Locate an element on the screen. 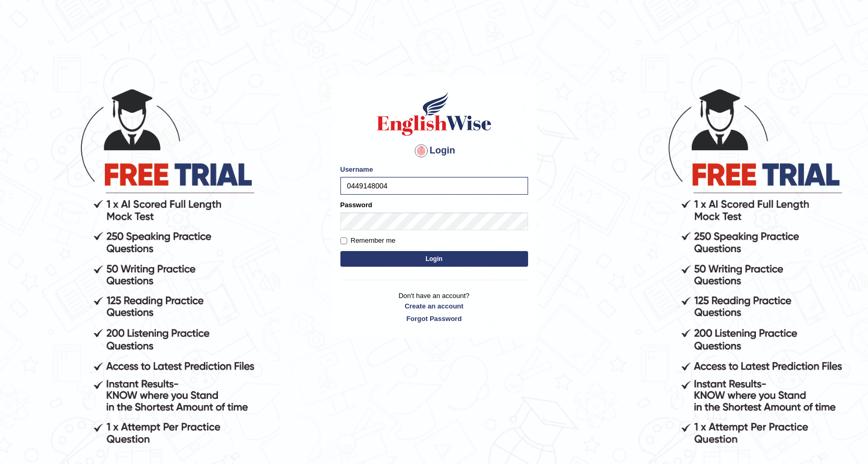 This screenshot has width=868, height=464. label: Remember me is located at coordinates (368, 241).